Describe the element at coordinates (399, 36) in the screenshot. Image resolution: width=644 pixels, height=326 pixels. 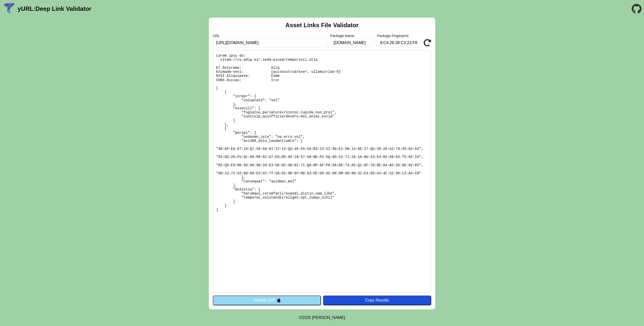
I see `label: Package Fingerprint` at that location.